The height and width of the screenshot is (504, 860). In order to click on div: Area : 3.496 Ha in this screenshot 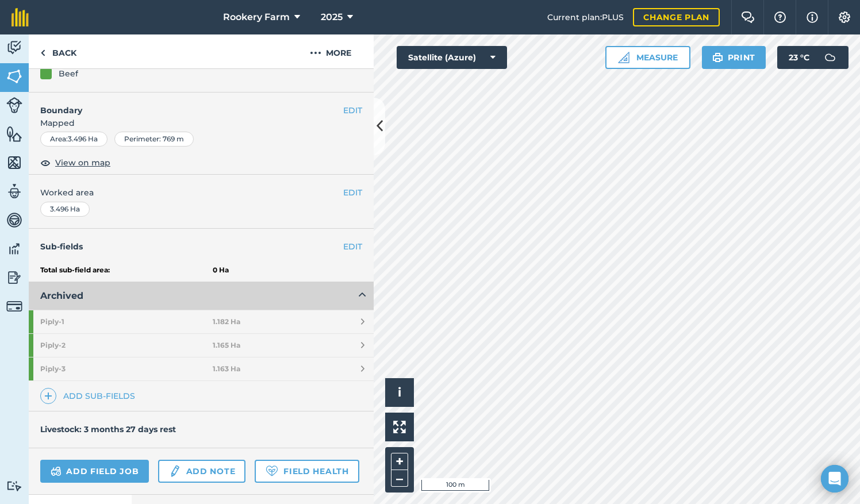, I will do `click(74, 139)`.